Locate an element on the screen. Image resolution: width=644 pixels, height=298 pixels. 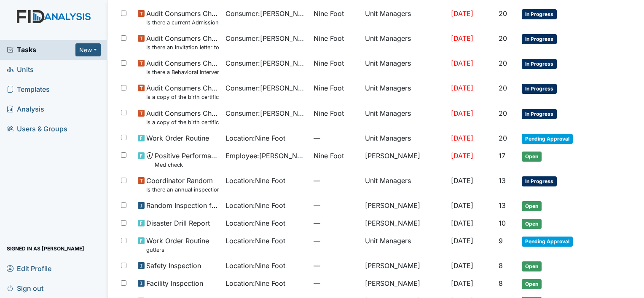
span: Safety Inspection is located at coordinates (174, 266).